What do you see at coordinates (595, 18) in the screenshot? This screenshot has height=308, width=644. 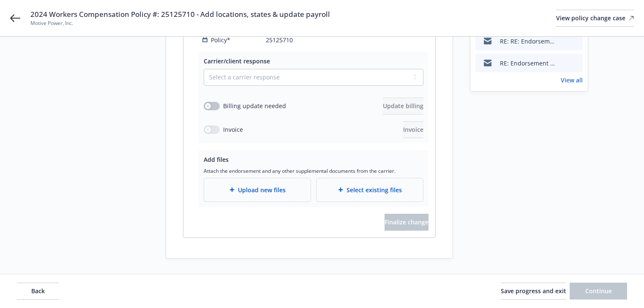 I see `div: View policy change case` at bounding box center [595, 18].